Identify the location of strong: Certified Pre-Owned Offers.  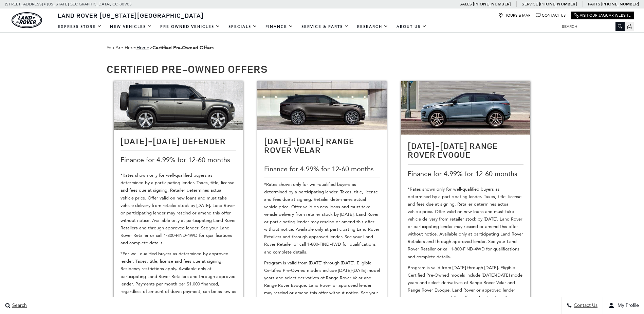
(183, 47).